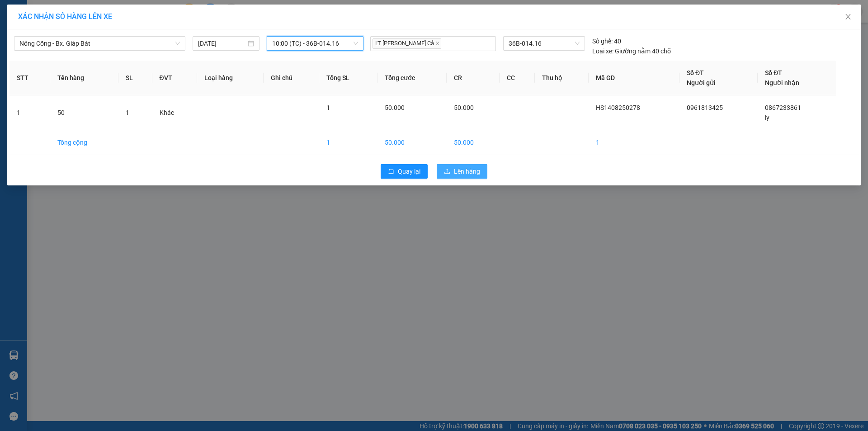  I want to click on span: rollback, so click(391, 172).